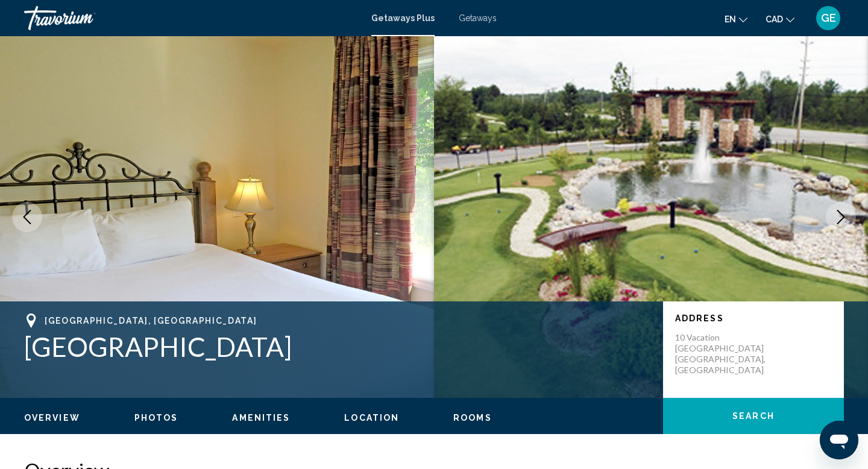 The height and width of the screenshot is (469, 868). I want to click on button: Location, so click(371, 418).